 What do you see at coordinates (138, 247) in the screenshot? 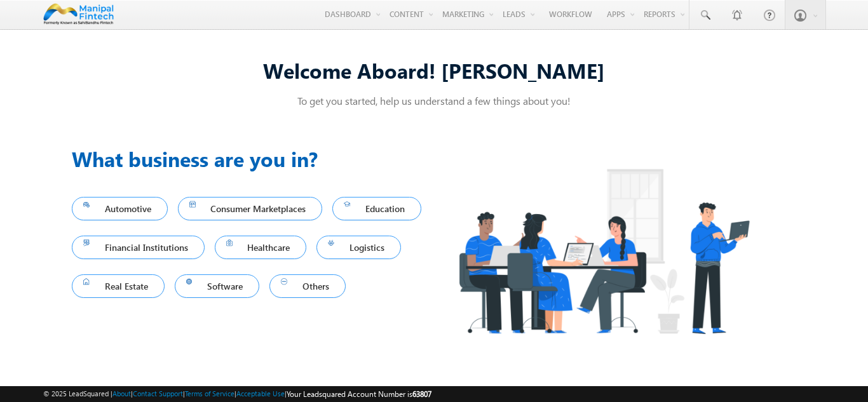
I see `span: Financial Institutions` at bounding box center [138, 247].